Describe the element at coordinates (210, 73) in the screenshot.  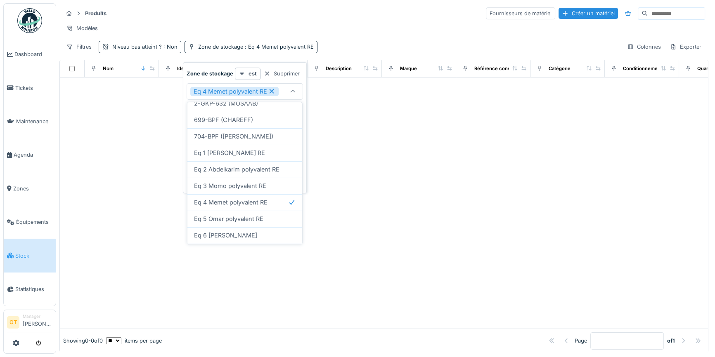
I see `strong: Zone de stockage` at that location.